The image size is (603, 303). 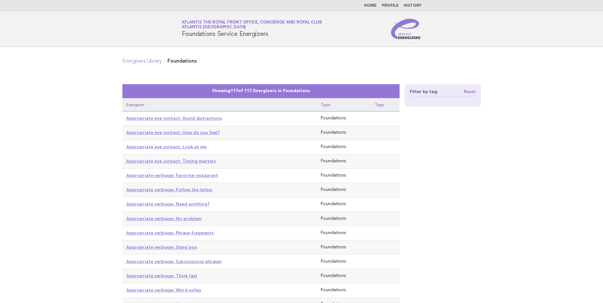 What do you see at coordinates (173, 132) in the screenshot?
I see `a: Appropriate eye contact: How do you feel?` at bounding box center [173, 132].